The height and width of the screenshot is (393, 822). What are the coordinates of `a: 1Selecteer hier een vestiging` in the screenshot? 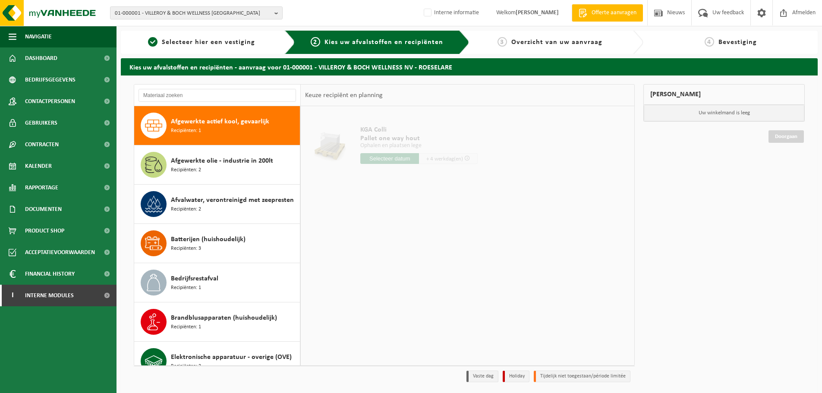 It's located at (202, 42).